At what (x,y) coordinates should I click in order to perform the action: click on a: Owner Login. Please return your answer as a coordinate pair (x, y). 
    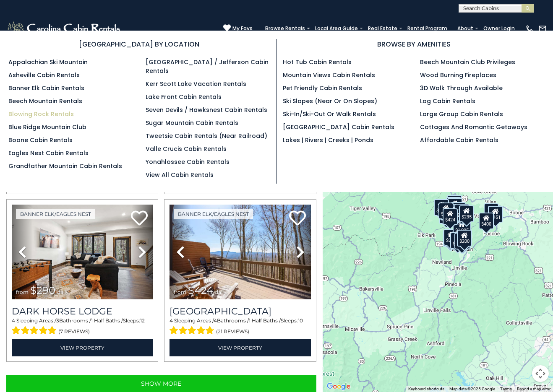
    Looking at the image, I should click on (499, 29).